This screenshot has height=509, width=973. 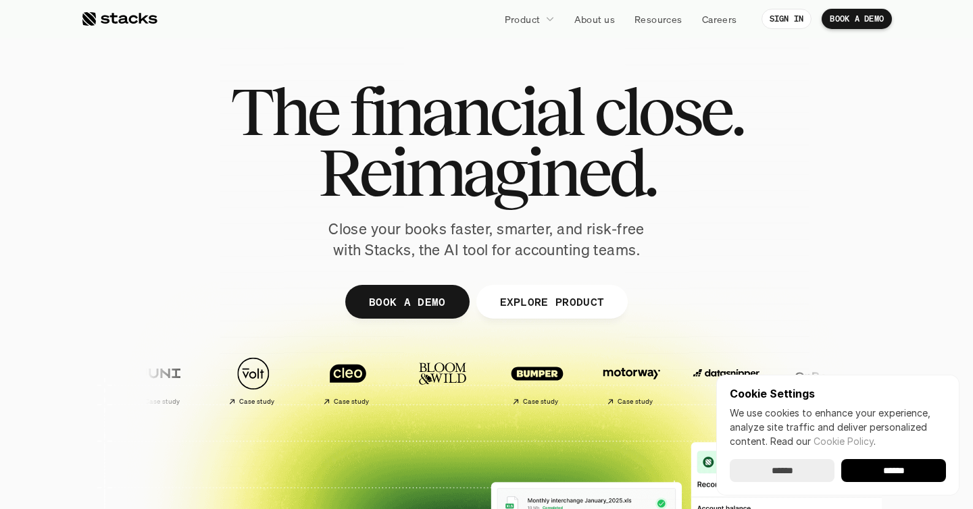 What do you see at coordinates (719, 19) in the screenshot?
I see `p: Careers` at bounding box center [719, 19].